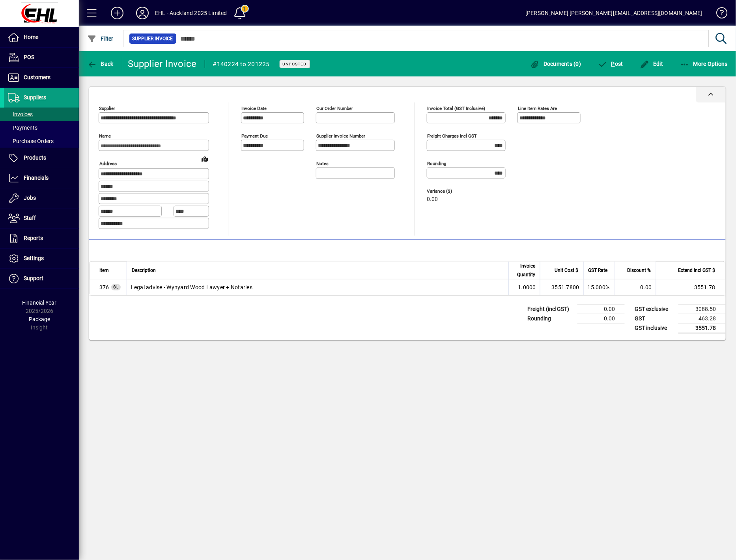 The image size is (736, 560). What do you see at coordinates (100, 38) in the screenshot?
I see `button: Filter` at bounding box center [100, 38].